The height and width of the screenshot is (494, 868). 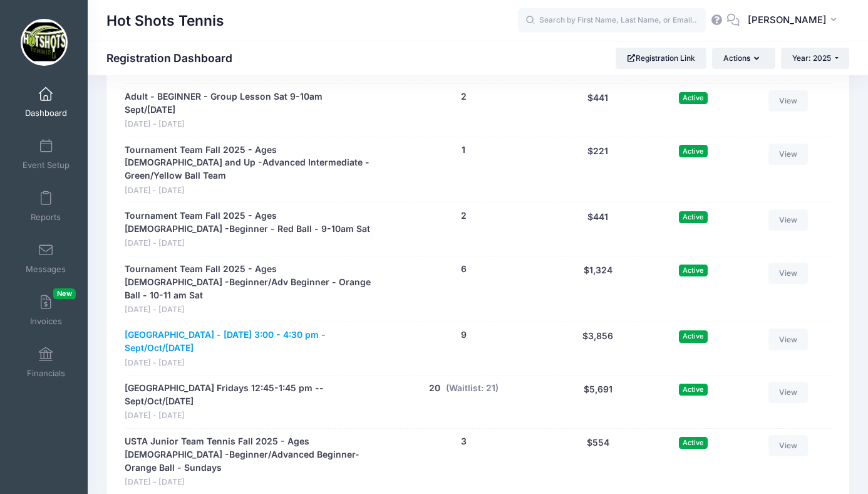 What do you see at coordinates (45, 165) in the screenshot?
I see `span: Event Setup` at bounding box center [45, 165].